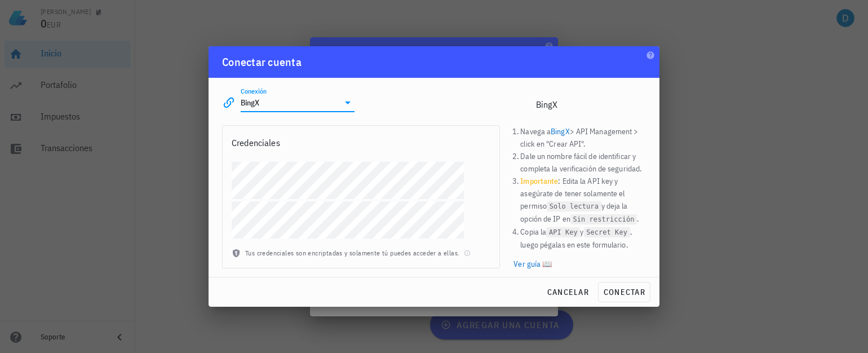 This screenshot has height=353, width=868. I want to click on li: Dale un nombre fácil de identificar y completa la verificación de seguridad., so click(583, 162).